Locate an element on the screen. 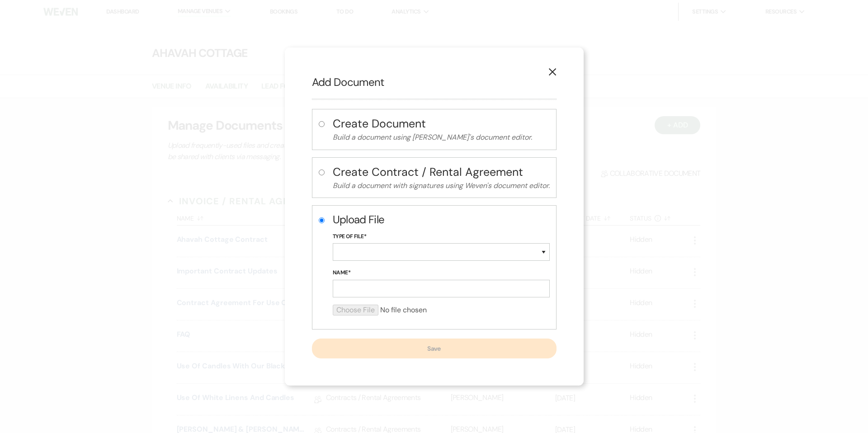  h4: Create Contract / Rental Agreement is located at coordinates (441, 172).